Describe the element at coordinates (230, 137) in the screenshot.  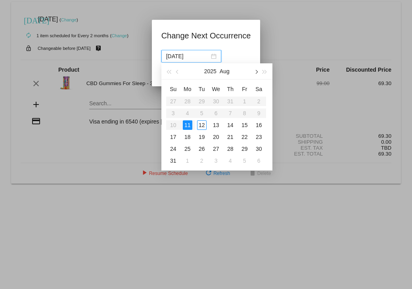
I see `div: 21` at that location.